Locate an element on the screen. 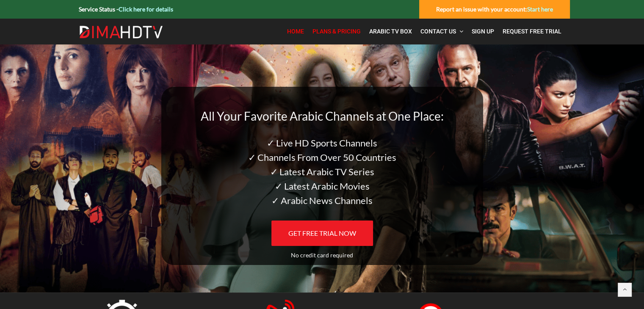 Image resolution: width=644 pixels, height=309 pixels. span: ✓ Arabic News Channels is located at coordinates (322, 200).